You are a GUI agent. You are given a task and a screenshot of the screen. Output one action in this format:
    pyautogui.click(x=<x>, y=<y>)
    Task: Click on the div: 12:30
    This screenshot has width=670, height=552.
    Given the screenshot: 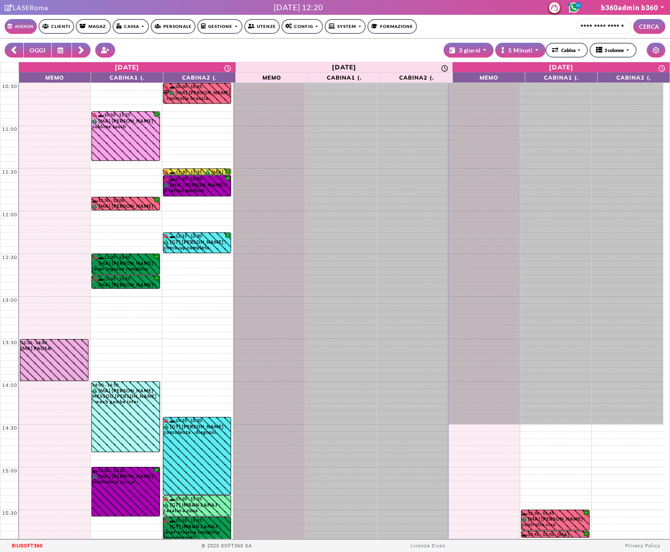 What is the action you would take?
    pyautogui.click(x=10, y=257)
    